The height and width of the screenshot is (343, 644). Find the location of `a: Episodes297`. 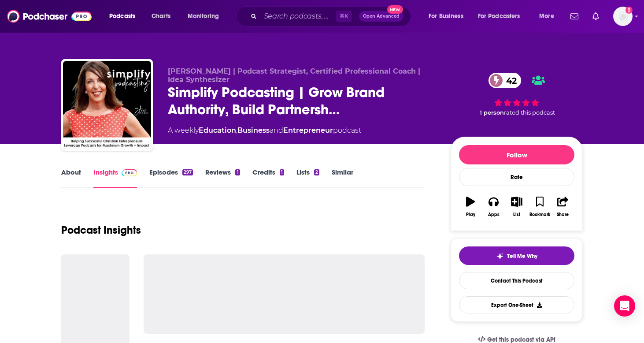

a: Episodes297 is located at coordinates (171, 178).